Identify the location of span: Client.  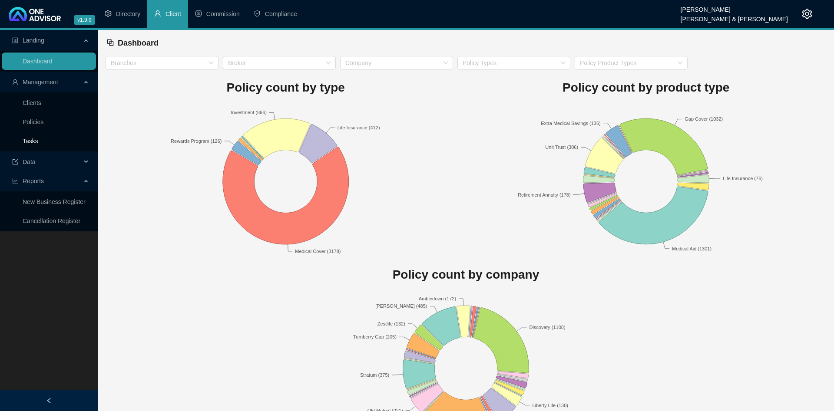
(173, 14).